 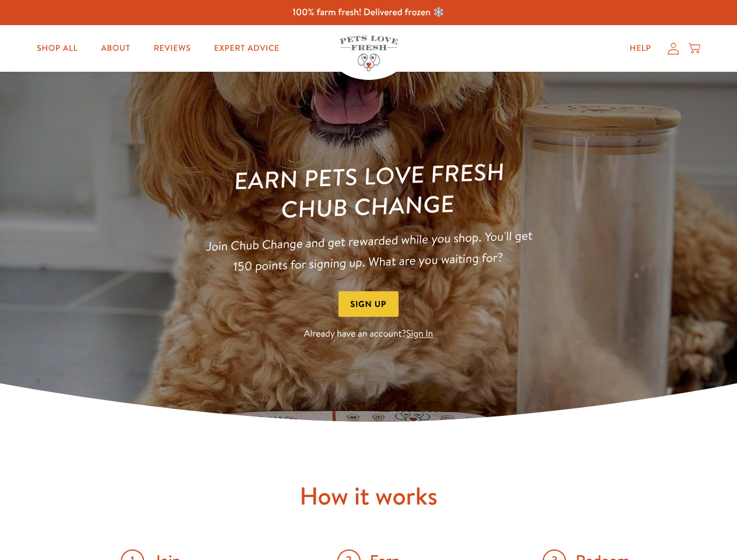 I want to click on a: Reviews, so click(x=172, y=48).